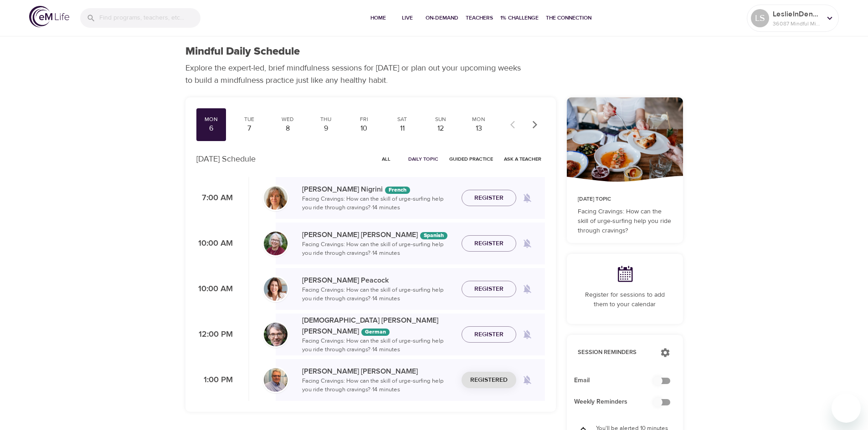  Describe the element at coordinates (402, 119) in the screenshot. I see `div: Sat` at that location.